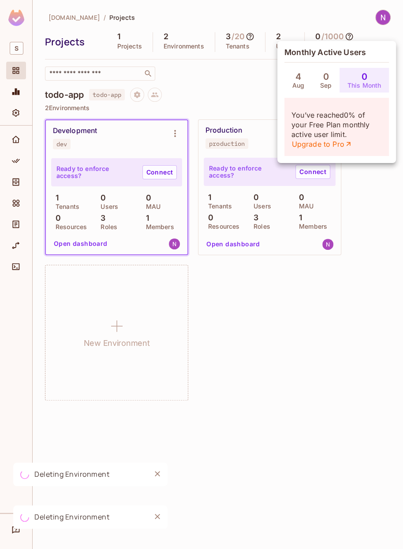  What do you see at coordinates (336, 130) in the screenshot?
I see `p: You’ve reached 0 % of your Free Plan monthly active user limit.` at bounding box center [336, 130].